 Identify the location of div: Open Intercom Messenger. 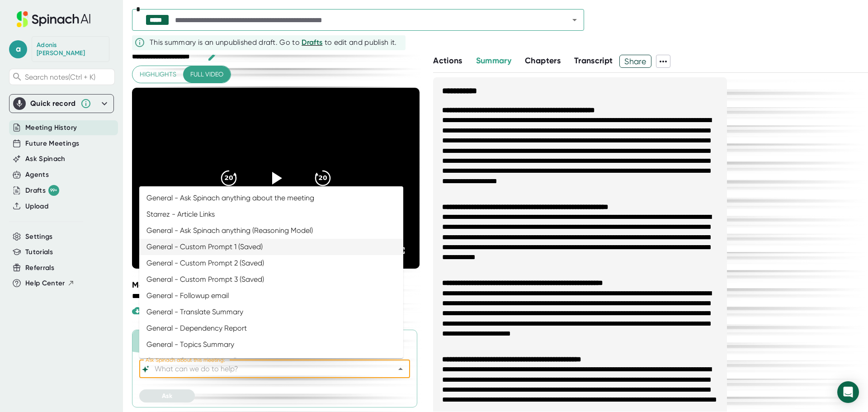
(848, 393).